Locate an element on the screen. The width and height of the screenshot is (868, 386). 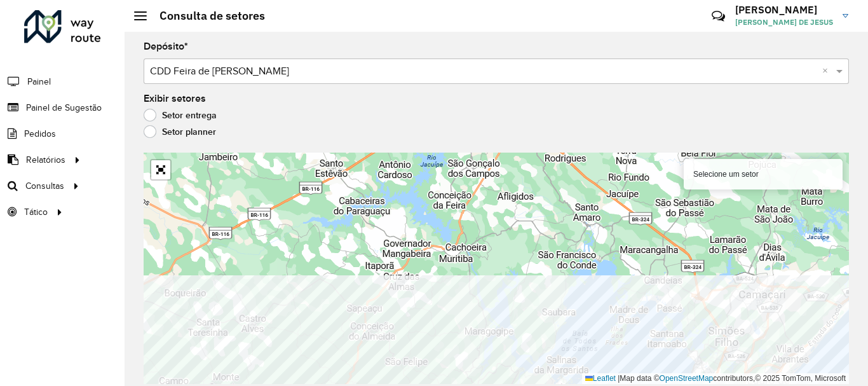
a: Leaflet is located at coordinates (601, 378).